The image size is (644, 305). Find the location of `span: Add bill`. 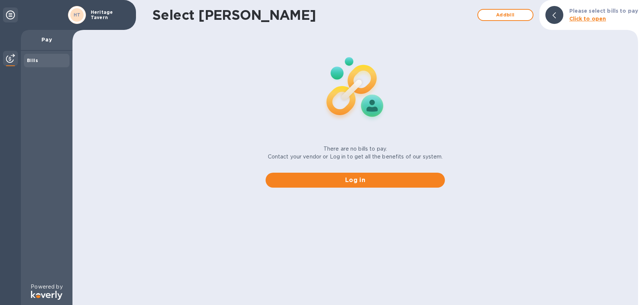

span: Add bill is located at coordinates (505, 15).